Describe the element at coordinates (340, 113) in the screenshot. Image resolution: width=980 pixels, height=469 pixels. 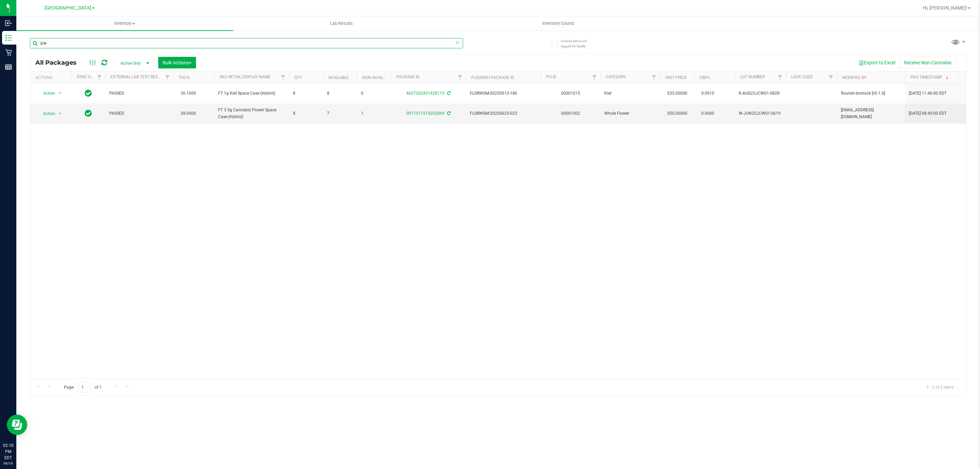
I see `span: 7` at that location.